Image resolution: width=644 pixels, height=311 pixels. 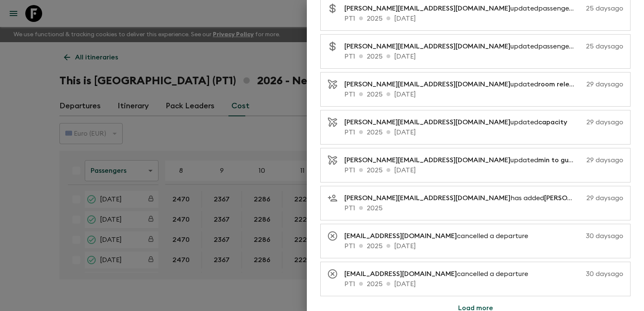 I want to click on span: room release days, so click(x=568, y=85).